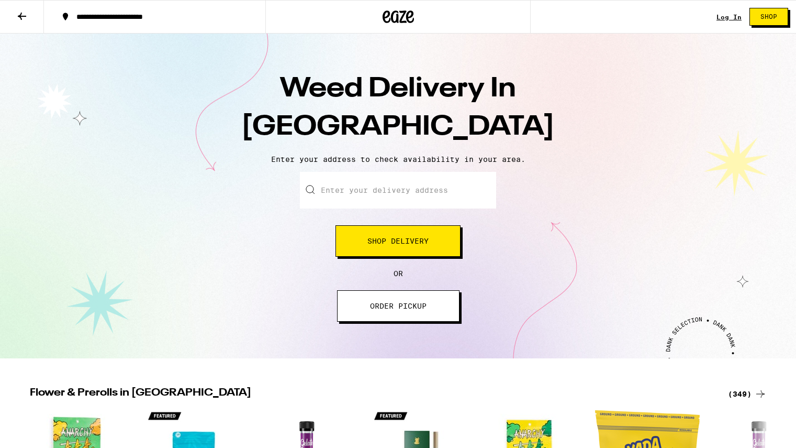 Image resolution: width=796 pixels, height=448 pixels. I want to click on span: ORDER PICKUP, so click(398, 306).